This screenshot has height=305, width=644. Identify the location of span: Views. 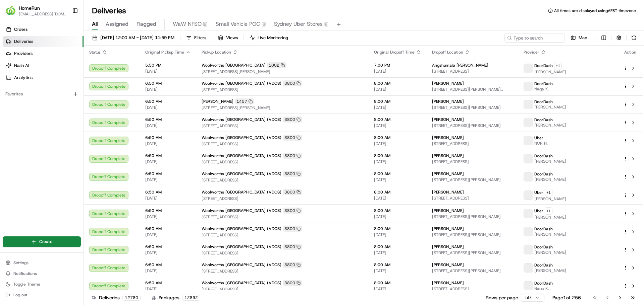
(232, 38).